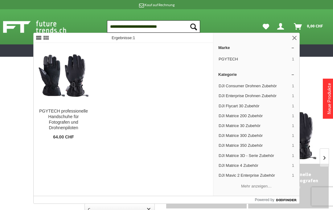 The image size is (333, 210). Describe the element at coordinates (257, 48) in the screenshot. I see `a: Marke` at that location.